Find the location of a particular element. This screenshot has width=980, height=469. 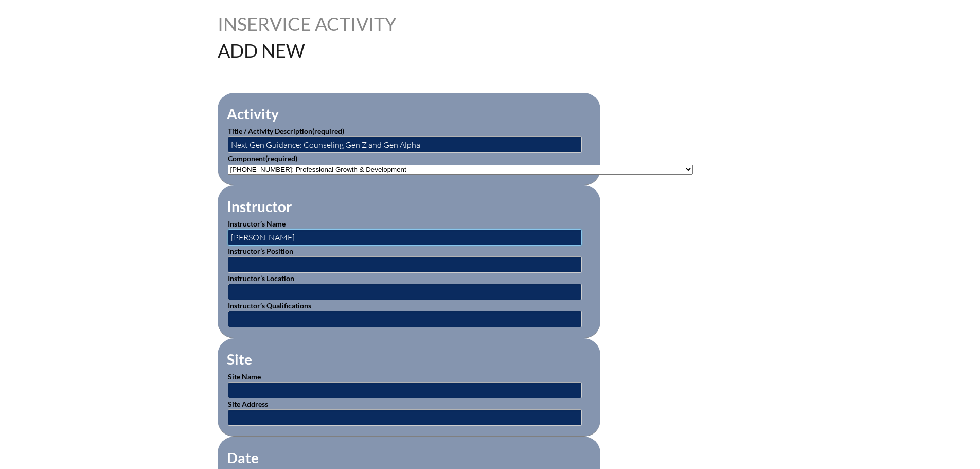

label: Instructor’s Qualifications is located at coordinates (270, 305).